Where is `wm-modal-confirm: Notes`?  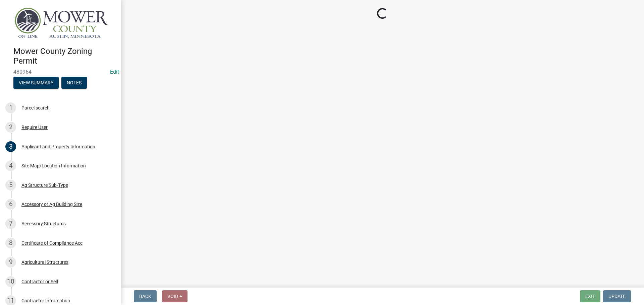 wm-modal-confirm: Notes is located at coordinates (74, 83).